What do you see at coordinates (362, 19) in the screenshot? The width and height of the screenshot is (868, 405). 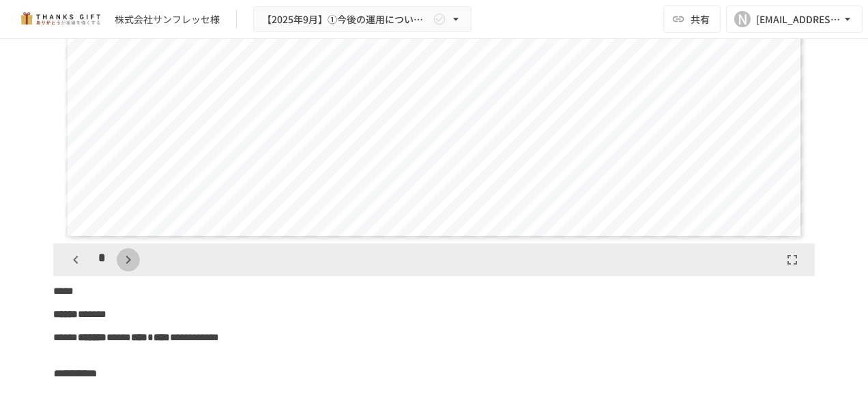 I see `button: 【2025年9月】①今後の運用についてのご案内/THANKS GIFTキックオフMTG` at bounding box center [362, 19].